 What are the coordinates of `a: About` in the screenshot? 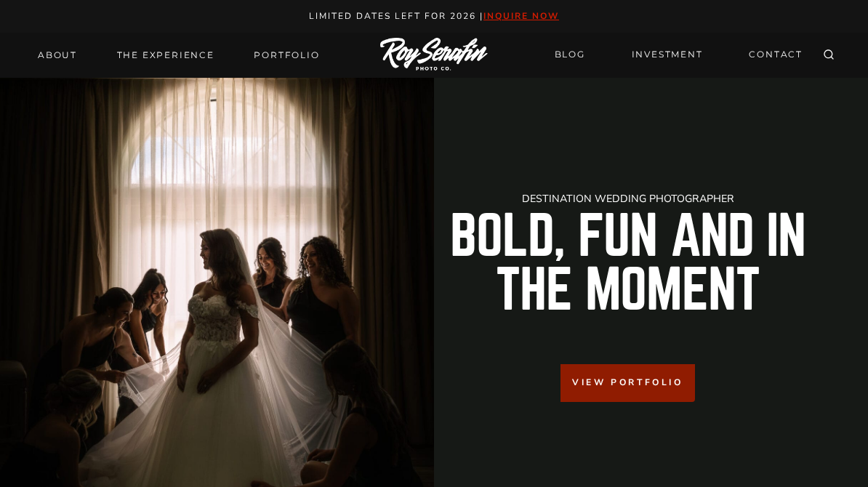 It's located at (57, 56).